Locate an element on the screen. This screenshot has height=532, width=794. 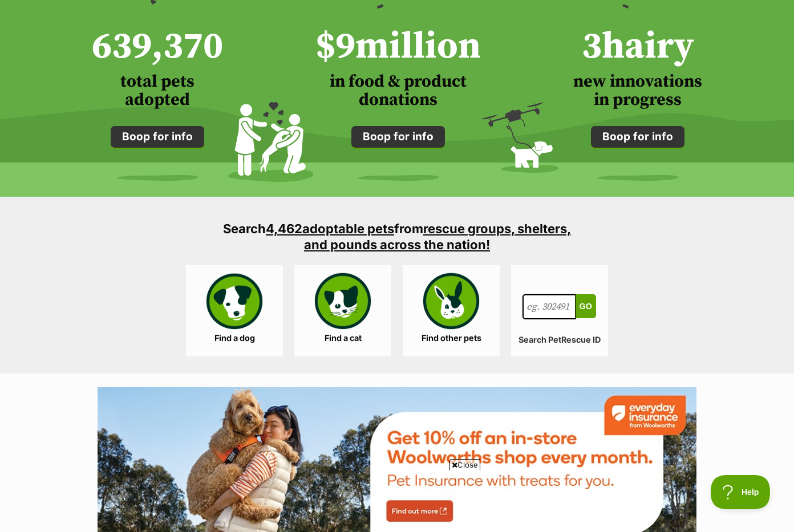
span: 9 is located at coordinates (345, 46).